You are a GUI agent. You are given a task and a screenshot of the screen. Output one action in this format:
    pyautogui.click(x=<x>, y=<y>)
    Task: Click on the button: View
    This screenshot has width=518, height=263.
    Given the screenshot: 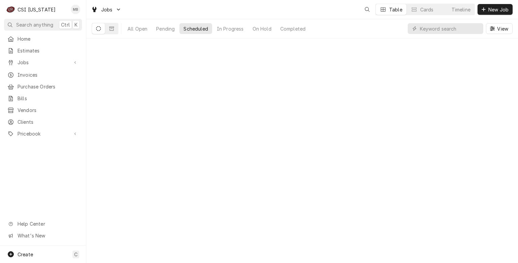 What is the action you would take?
    pyautogui.click(x=499, y=29)
    